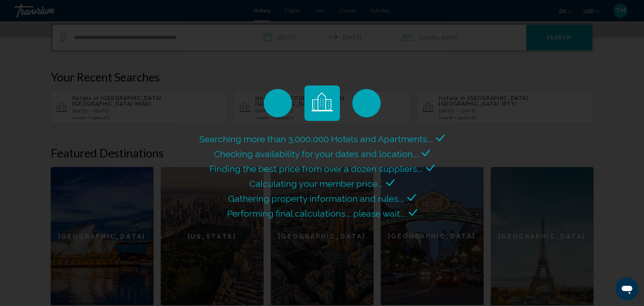 Image resolution: width=644 pixels, height=306 pixels. I want to click on span: Checking availability for your dates and location..., so click(316, 154).